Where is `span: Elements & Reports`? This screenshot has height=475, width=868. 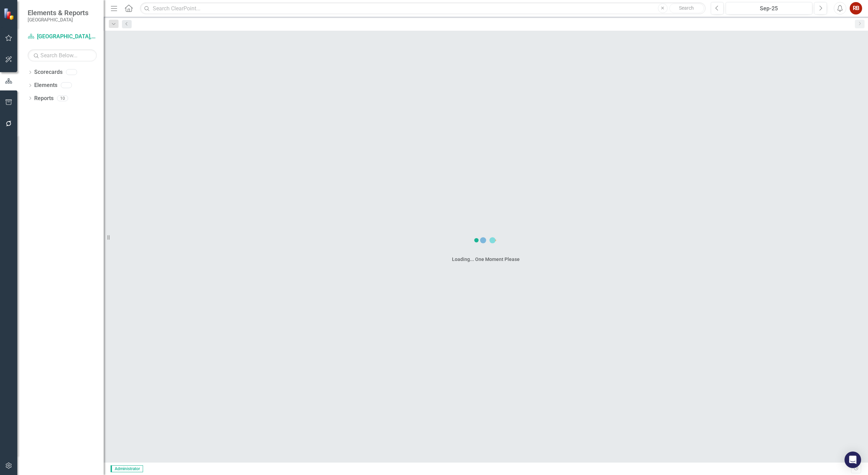
span: Elements & Reports is located at coordinates (58, 13).